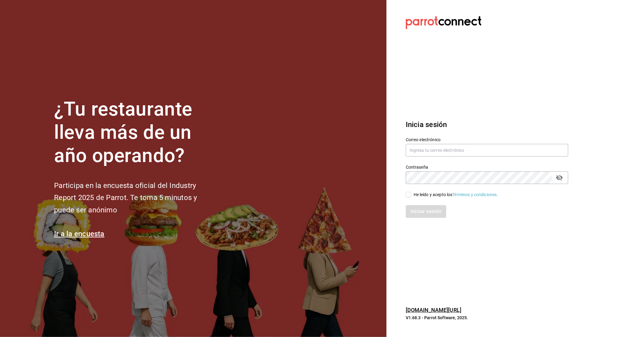 Image resolution: width=644 pixels, height=337 pixels. What do you see at coordinates (136, 198) in the screenshot?
I see `h2: Participa en la encuesta oficial del Industry Report 2025 de Parrot. Te toma 5 minutos y puede se...` at bounding box center [136, 198].